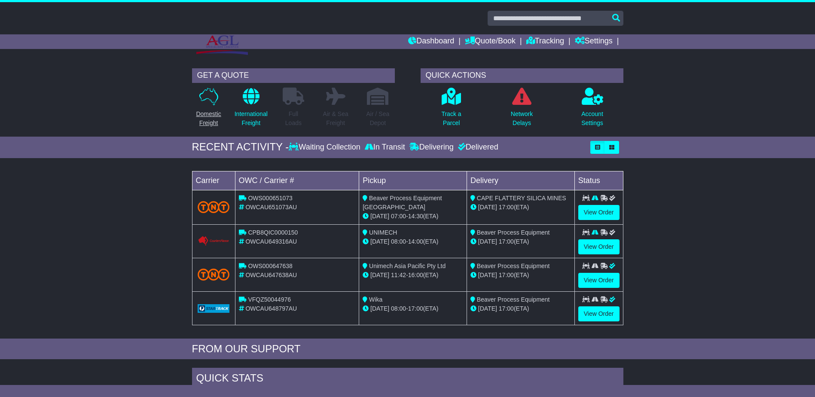 Image resolution: width=815 pixels, height=397 pixels. Describe the element at coordinates (251, 119) in the screenshot. I see `p: International Freight` at that location.